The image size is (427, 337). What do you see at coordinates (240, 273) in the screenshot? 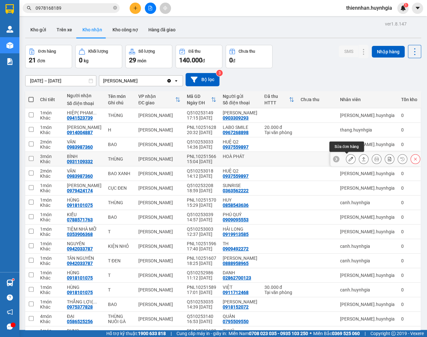
I see `div: DANH` at bounding box center [240, 273].